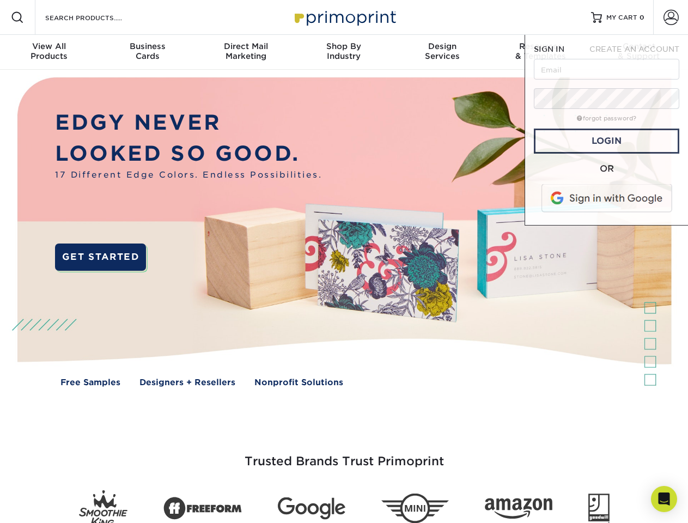 The width and height of the screenshot is (688, 523). What do you see at coordinates (246, 46) in the screenshot?
I see `span: Direct Mail` at bounding box center [246, 46].